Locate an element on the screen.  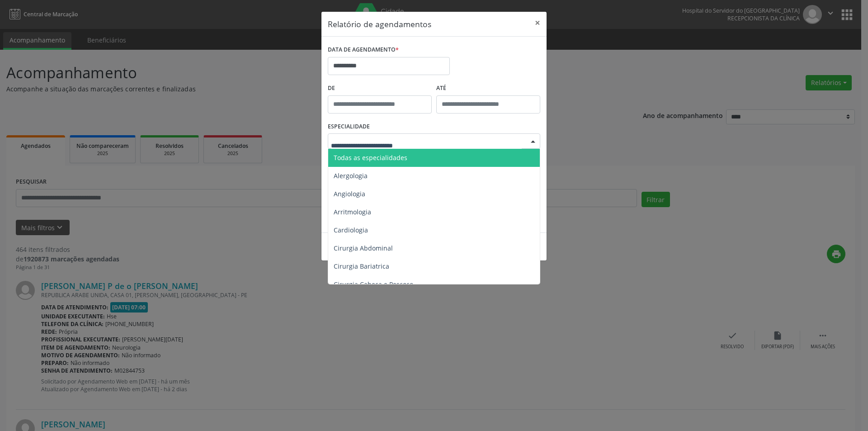
span: Cirurgia Bariatrica is located at coordinates (361, 266).